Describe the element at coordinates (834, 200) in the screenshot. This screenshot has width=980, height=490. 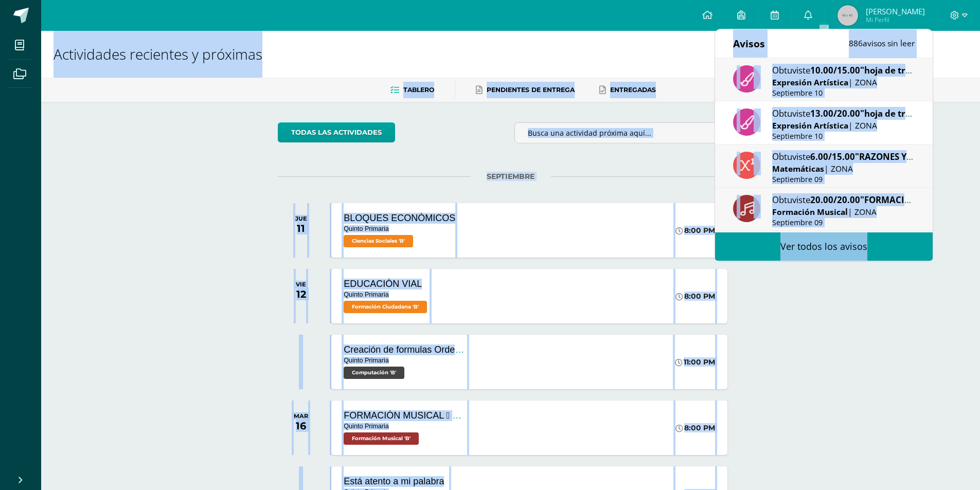
I see `span: 20.00/20.00` at that location.